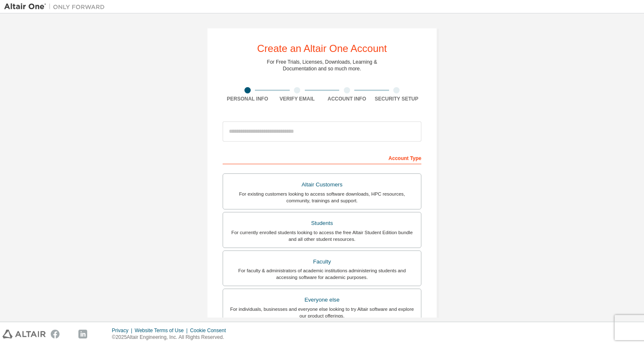  Describe the element at coordinates (210, 330) in the screenshot. I see `div: Cookie Consent` at that location.